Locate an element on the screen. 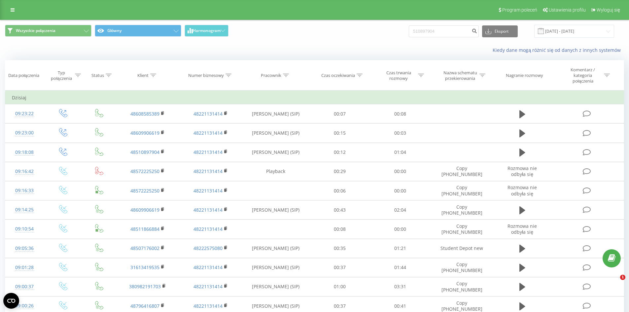 This screenshot has width=629, height=312. td: 01:21 is located at coordinates (400, 248).